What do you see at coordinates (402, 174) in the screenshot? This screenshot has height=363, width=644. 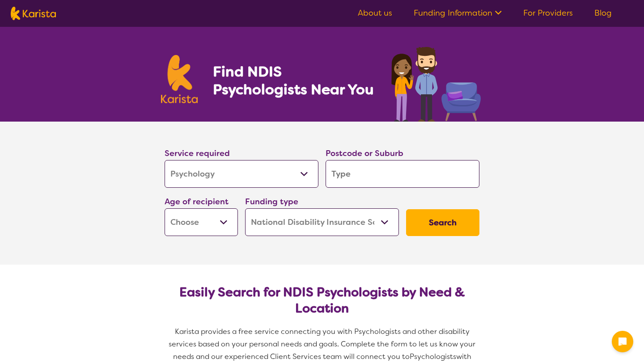 I see `input: Type` at bounding box center [402, 174].